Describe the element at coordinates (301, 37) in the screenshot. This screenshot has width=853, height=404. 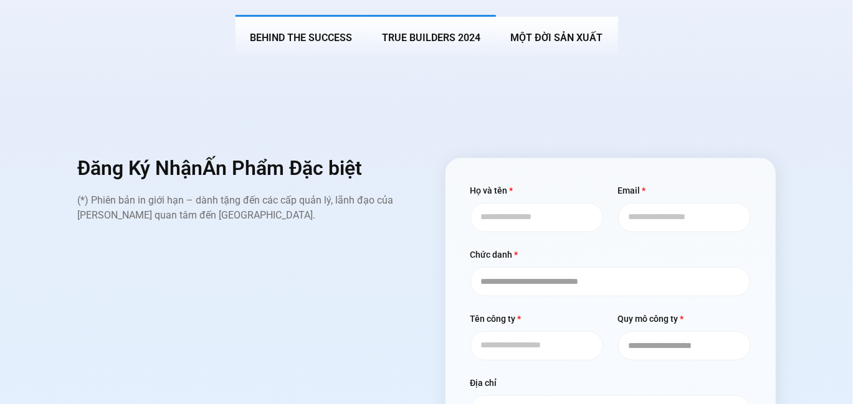
I see `span: BEHIND THE SUCCESS` at that location.